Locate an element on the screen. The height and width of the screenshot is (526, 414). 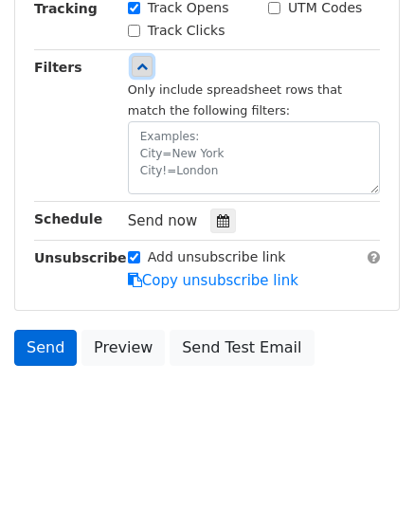
div: Widget de chat is located at coordinates (367, 481).